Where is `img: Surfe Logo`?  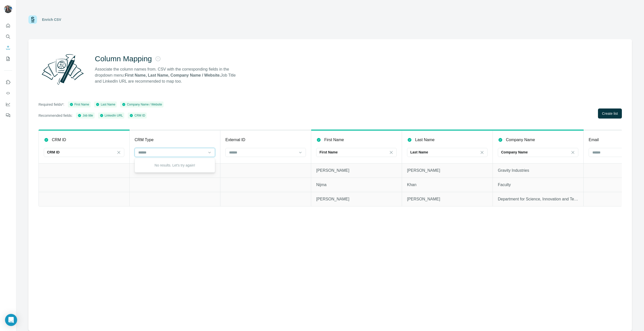 img: Surfe Logo is located at coordinates (33, 20).